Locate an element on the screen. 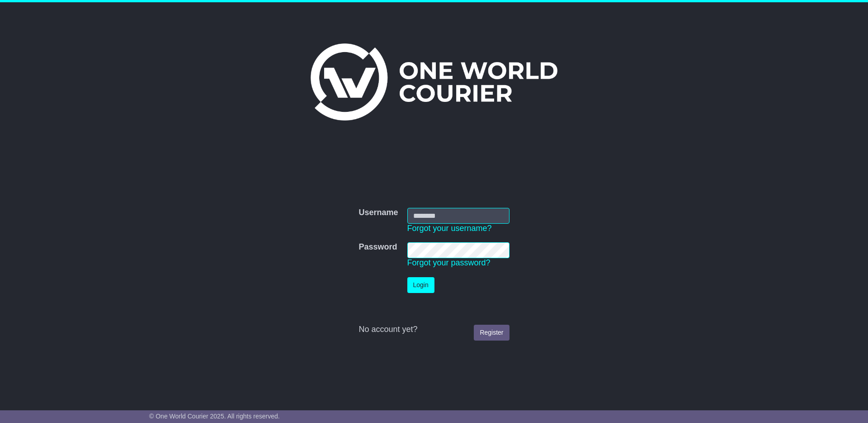  span: © One World Courier 2025. All rights reserved. is located at coordinates (215, 416).